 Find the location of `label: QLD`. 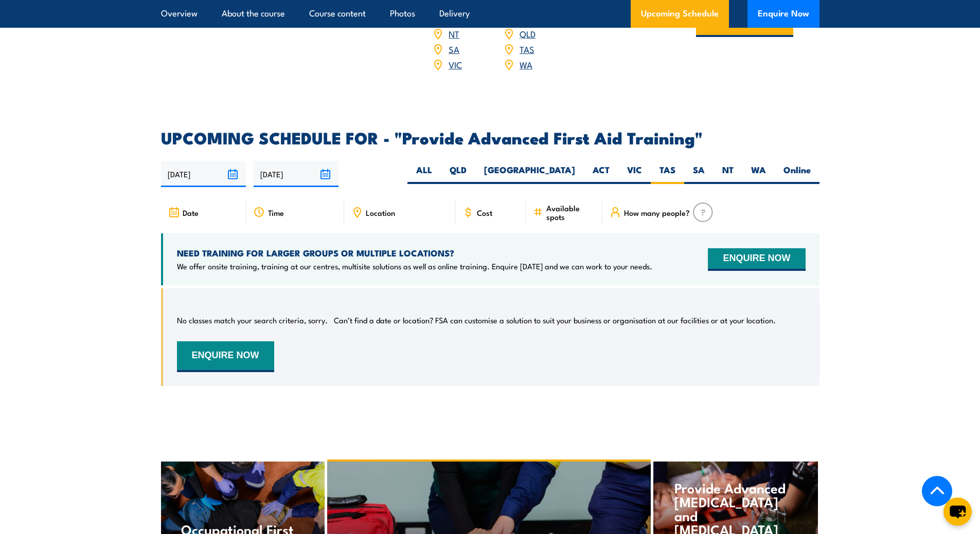

label: QLD is located at coordinates (457, 174).